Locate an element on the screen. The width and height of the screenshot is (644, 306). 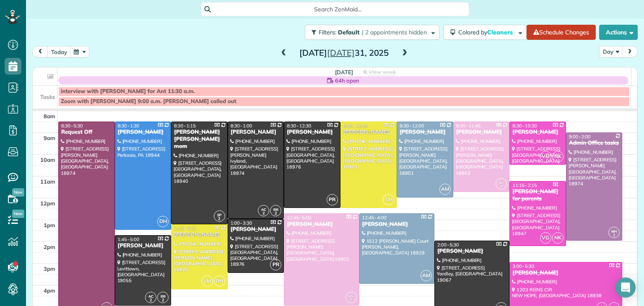
button: next is located at coordinates (629, 52).